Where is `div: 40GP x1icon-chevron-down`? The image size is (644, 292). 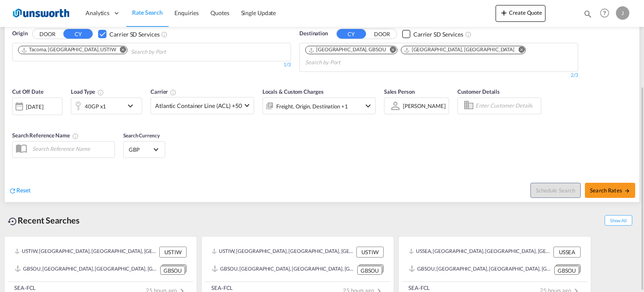 div: 40GP x1icon-chevron-down is located at coordinates (106, 106).